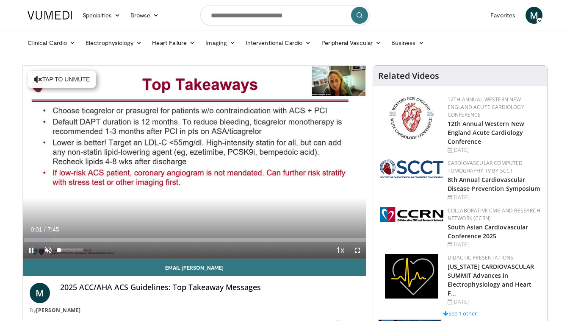 The image size is (570, 321). What do you see at coordinates (62, 79) in the screenshot?
I see `button: Tap to unmute` at bounding box center [62, 79].